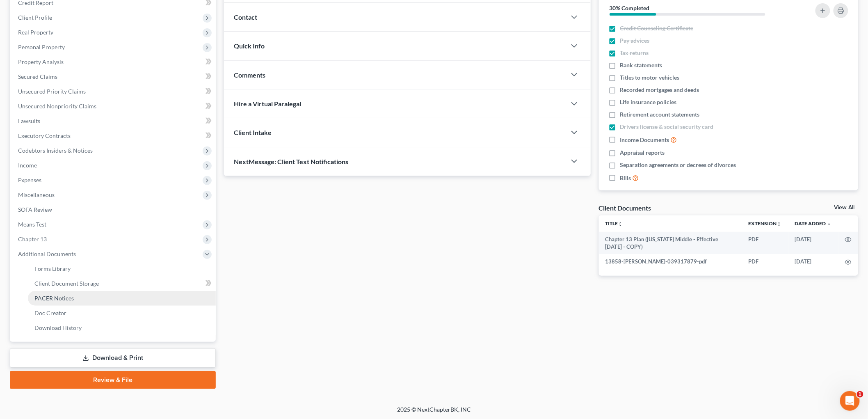  I want to click on span: Secured Claims, so click(38, 76).